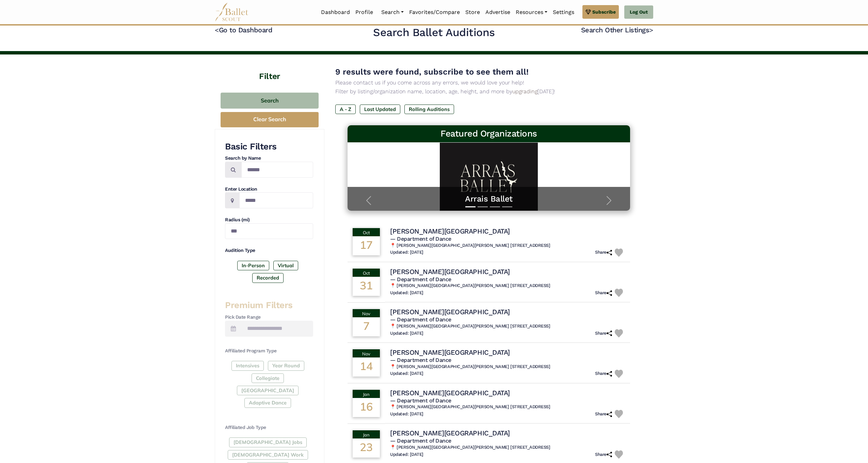  What do you see at coordinates (335, 12) in the screenshot?
I see `a: Dashboard` at bounding box center [335, 12].